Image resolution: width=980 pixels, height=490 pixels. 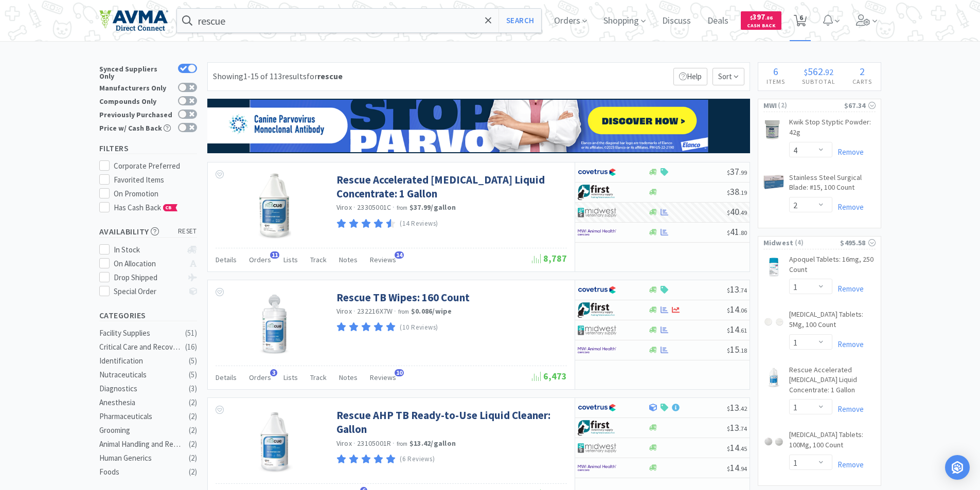 I want to click on div: Facility Supplies, so click(x=141, y=333).